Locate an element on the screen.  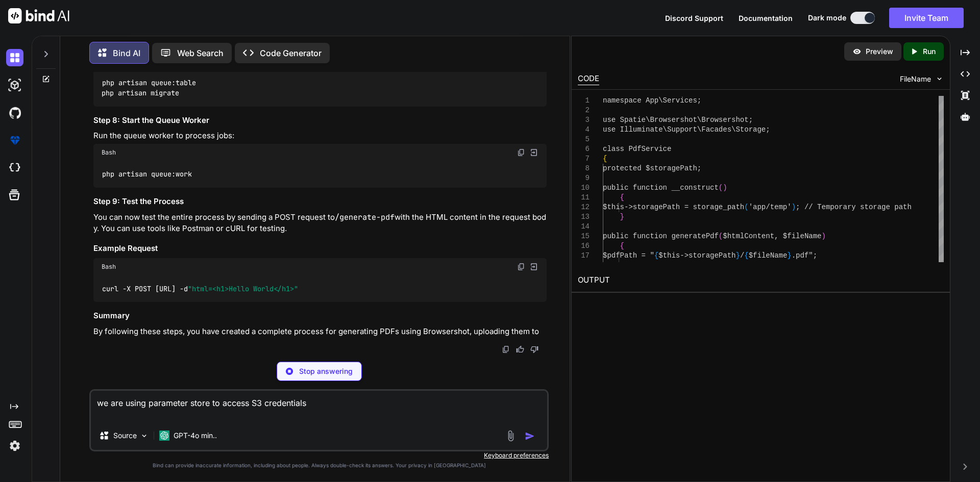
span: FileName is located at coordinates (915, 79).